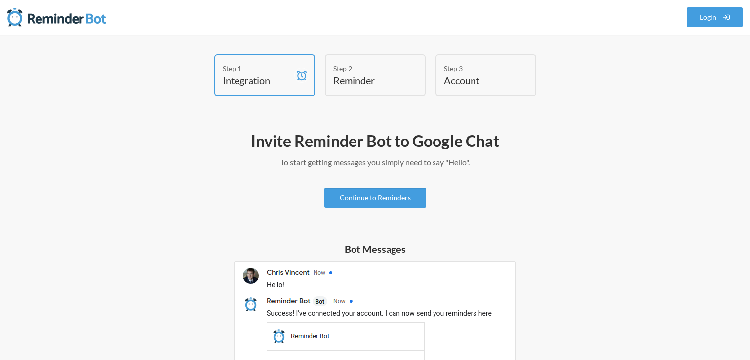  Describe the element at coordinates (375, 249) in the screenshot. I see `h5: Bot Messages` at that location.